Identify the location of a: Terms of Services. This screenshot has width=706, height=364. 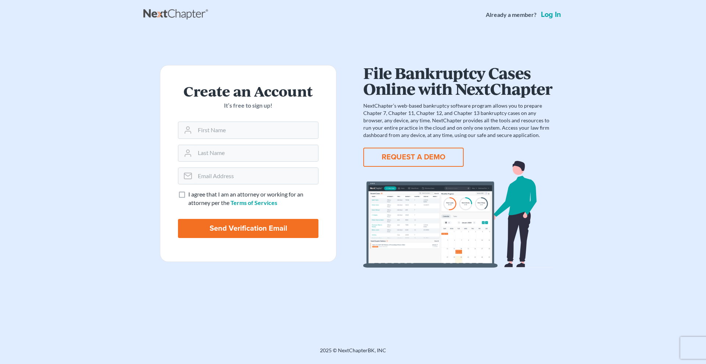
(254, 203).